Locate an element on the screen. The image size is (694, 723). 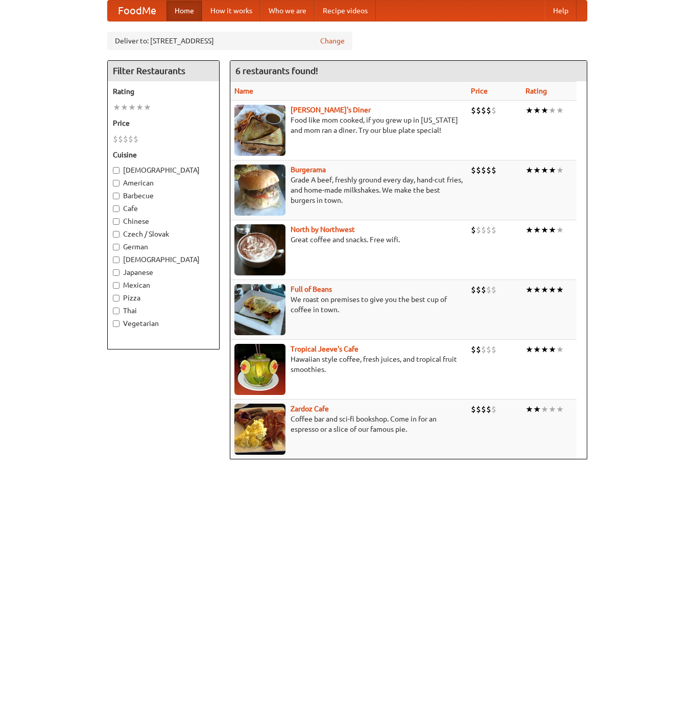
label: Barbecue is located at coordinates (163, 196).